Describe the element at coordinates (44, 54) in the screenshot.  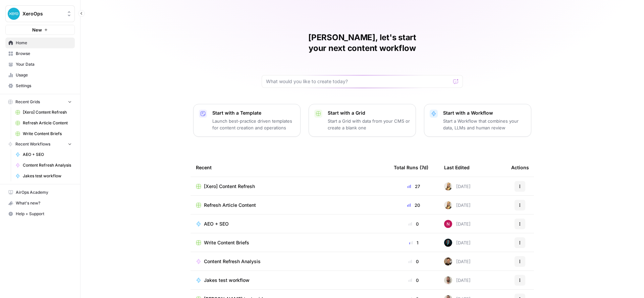
I see `span: Browse` at that location.